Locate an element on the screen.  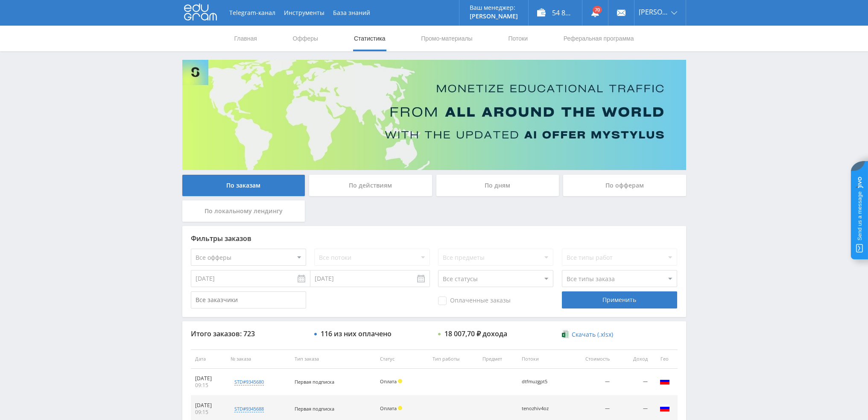
div: dtfmuzgpt5 is located at coordinates (541, 382).